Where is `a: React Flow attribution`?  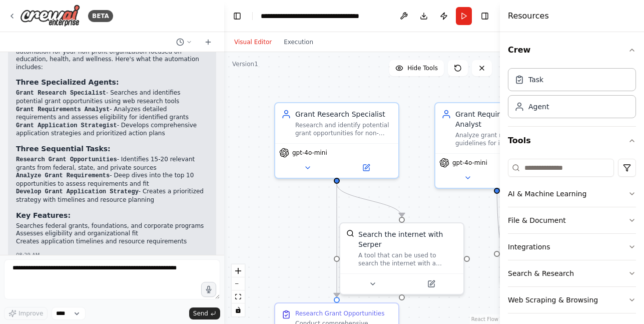 a: React Flow attribution is located at coordinates (485, 319).